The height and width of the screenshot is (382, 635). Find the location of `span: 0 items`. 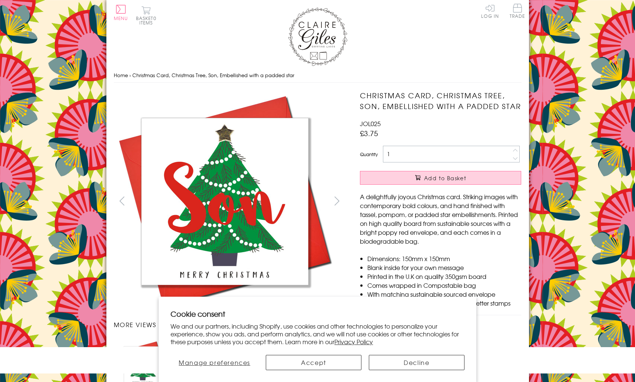

span: 0 items is located at coordinates (148, 20).